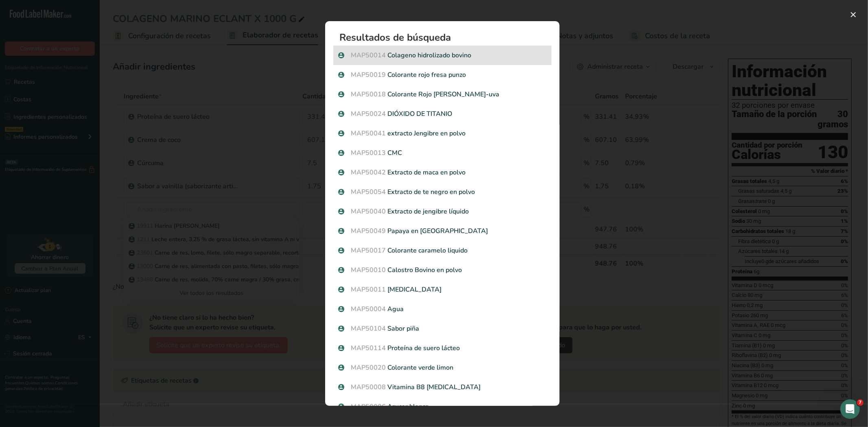 The height and width of the screenshot is (427, 868). I want to click on font: MAP50024, so click(369, 114).